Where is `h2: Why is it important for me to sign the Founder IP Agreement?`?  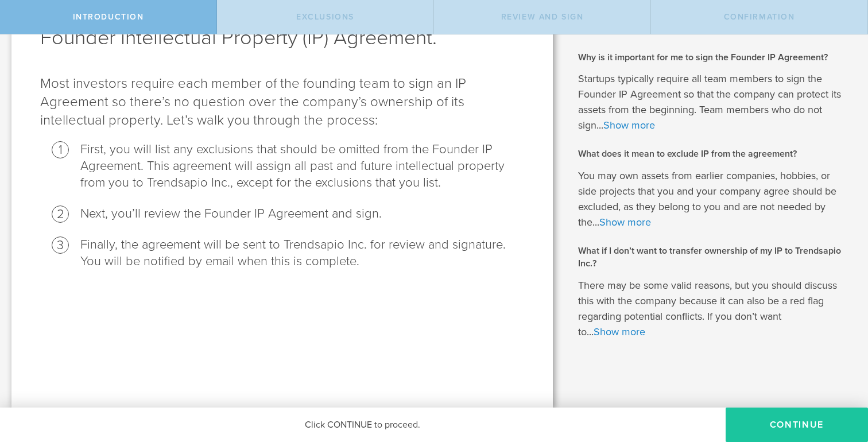 h2: Why is it important for me to sign the Founder IP Agreement? is located at coordinates (714, 57).